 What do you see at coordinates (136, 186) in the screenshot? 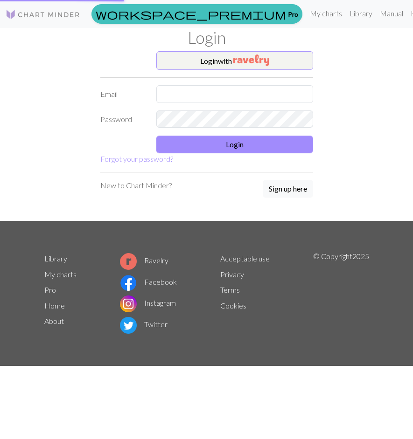
I see `p: New to Chart Minder?` at bounding box center [136, 186].